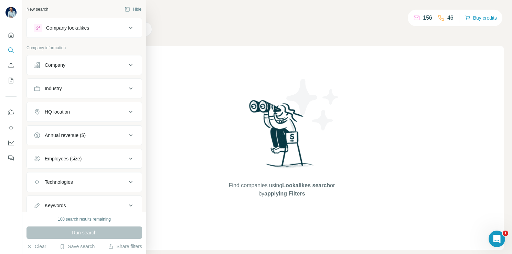 This screenshot has width=512, height=254. I want to click on div: Employees (size), so click(63, 159).